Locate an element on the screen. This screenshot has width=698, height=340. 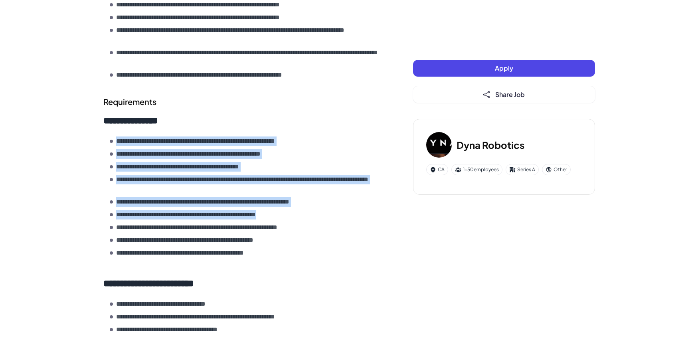
div: Series A is located at coordinates (522, 170).